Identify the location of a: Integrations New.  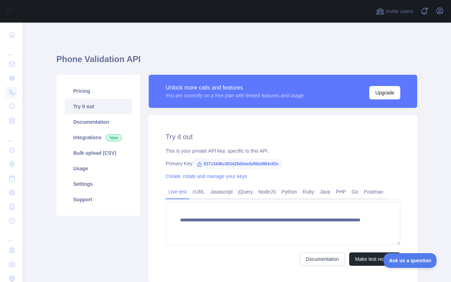
(98, 137).